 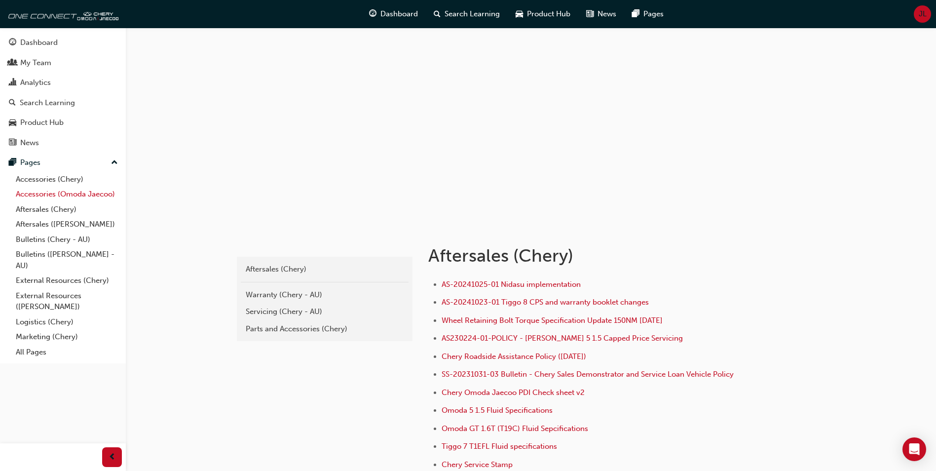 I want to click on a: Dashboard, so click(x=63, y=42).